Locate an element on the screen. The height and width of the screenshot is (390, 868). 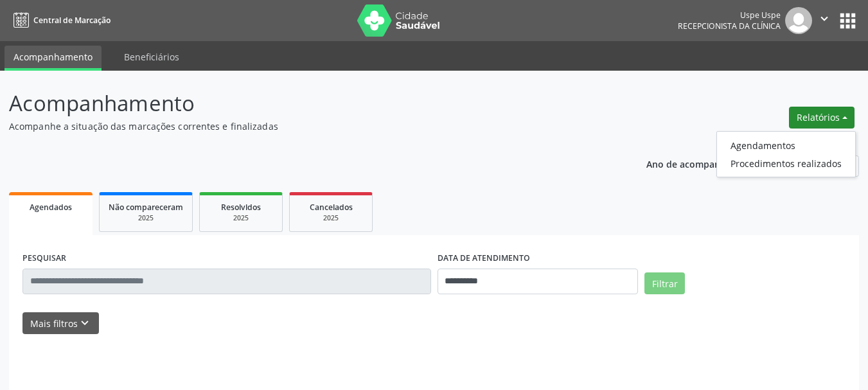
span: Resolvidos is located at coordinates (241, 207).